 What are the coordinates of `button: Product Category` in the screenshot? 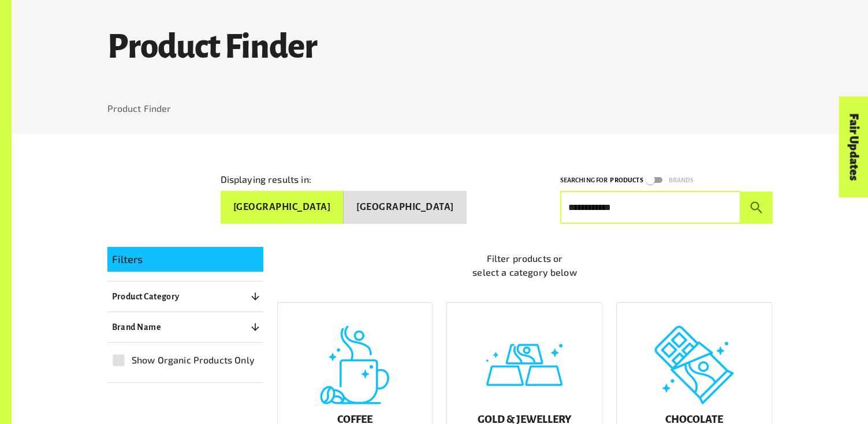 It's located at (185, 297).